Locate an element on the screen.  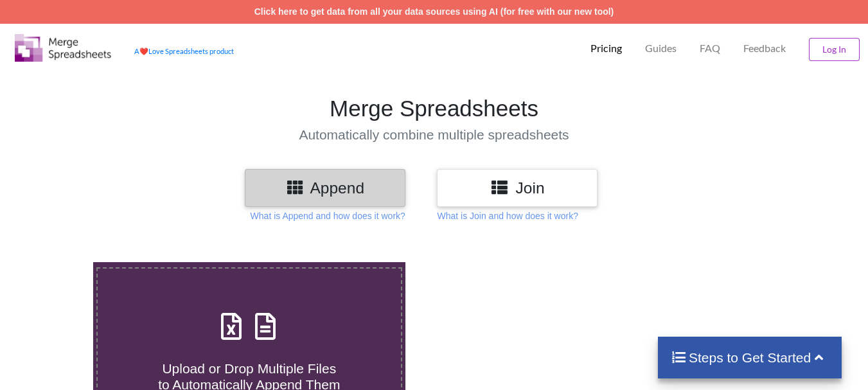
p: Pricing is located at coordinates (606, 48).